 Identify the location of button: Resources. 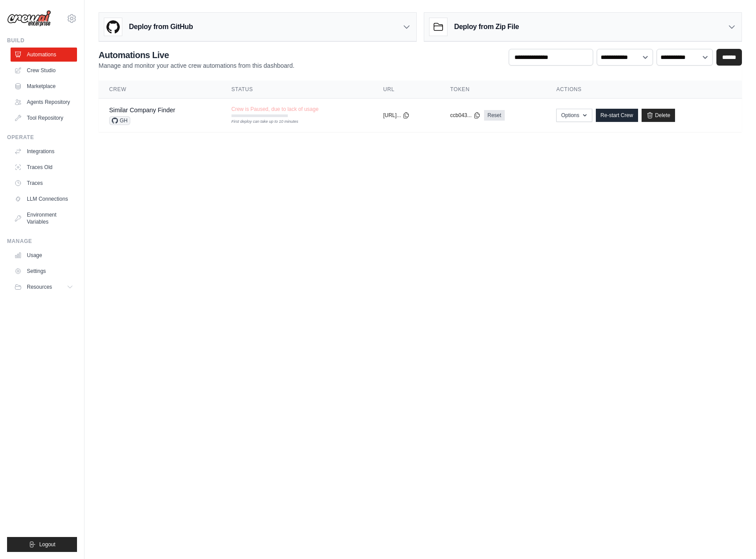
(44, 287).